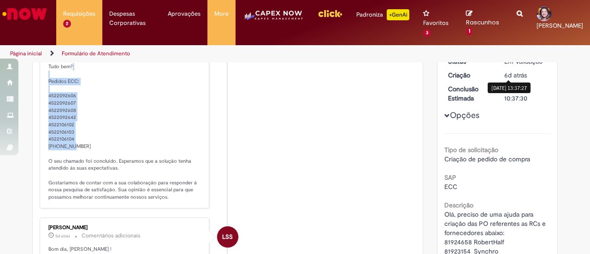  Describe the element at coordinates (383, 15) in the screenshot. I see `div: Padroniza` at that location.